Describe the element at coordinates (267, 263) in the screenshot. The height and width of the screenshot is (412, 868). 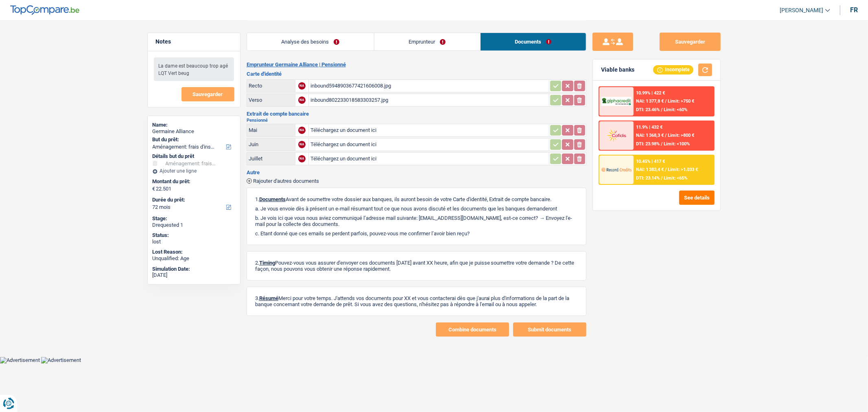
I see `span: Timing` at that location.